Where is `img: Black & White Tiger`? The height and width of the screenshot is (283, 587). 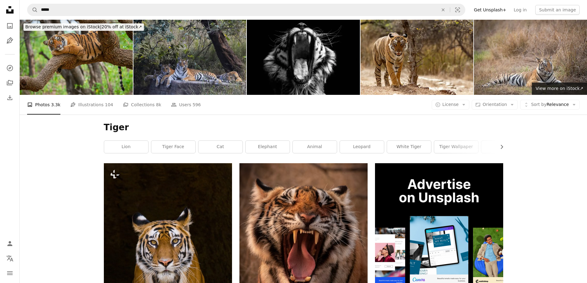 img: Black & White Tiger is located at coordinates (303, 57).